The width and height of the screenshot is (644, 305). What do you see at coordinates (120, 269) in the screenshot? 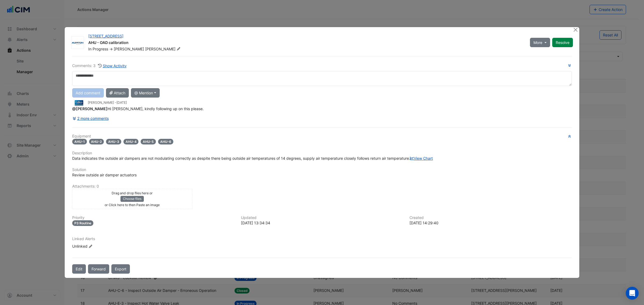
I see `a: Export` at bounding box center [120, 269].